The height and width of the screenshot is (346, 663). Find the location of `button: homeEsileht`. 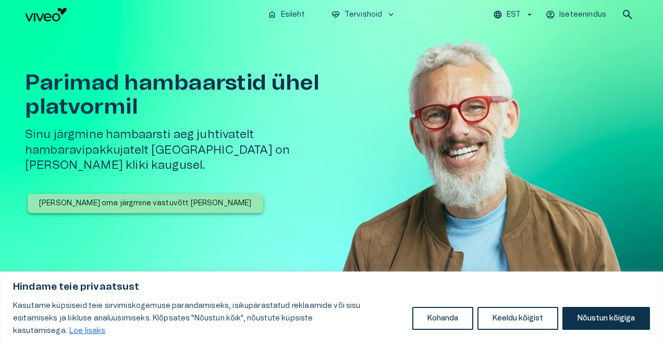

button: homeEsileht is located at coordinates (287, 15).